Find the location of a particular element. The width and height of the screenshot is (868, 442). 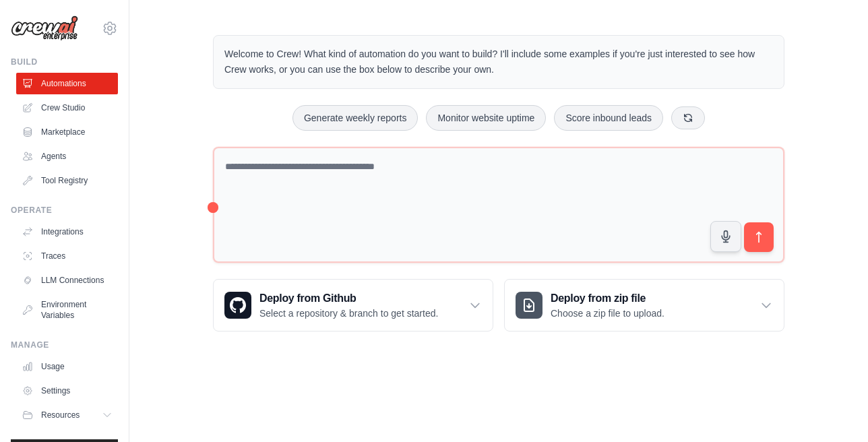

div: Manage is located at coordinates (64, 346).